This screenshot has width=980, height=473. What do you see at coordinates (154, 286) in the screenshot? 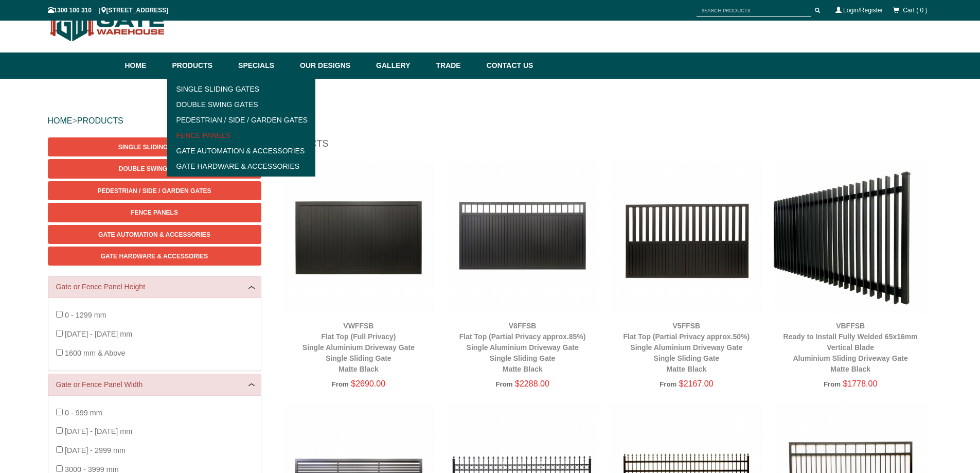
I see `a: Gate or Fence Panel Height` at bounding box center [154, 286].